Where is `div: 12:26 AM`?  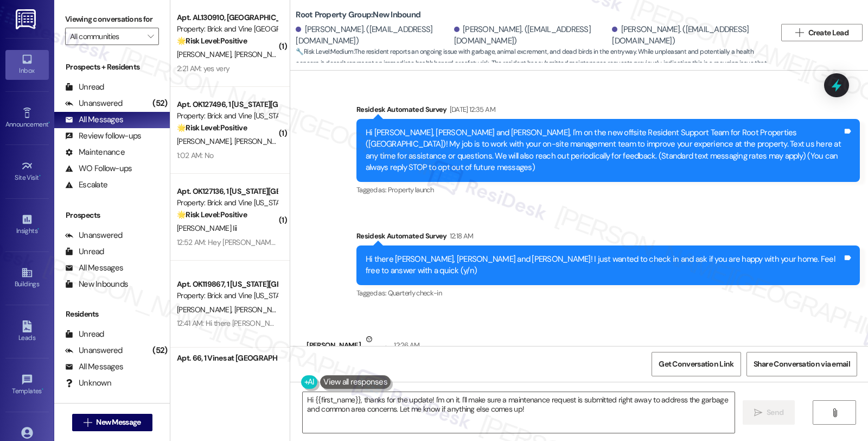 div: 12:26 AM is located at coordinates (405, 345).